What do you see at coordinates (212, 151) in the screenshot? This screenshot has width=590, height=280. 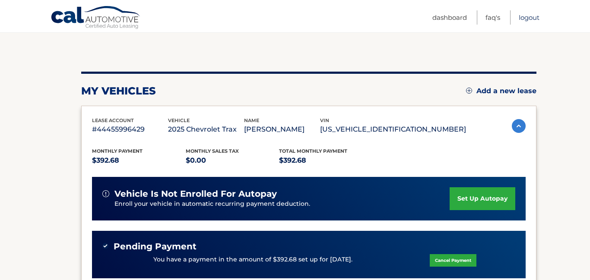 I see `span: Monthly sales Tax` at bounding box center [212, 151].